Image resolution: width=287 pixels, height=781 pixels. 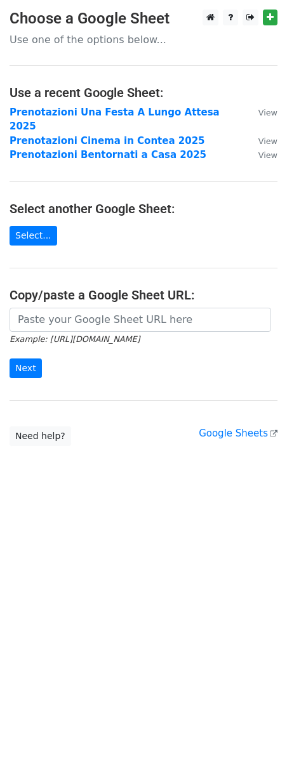 I want to click on a: Google Sheets, so click(x=238, y=433).